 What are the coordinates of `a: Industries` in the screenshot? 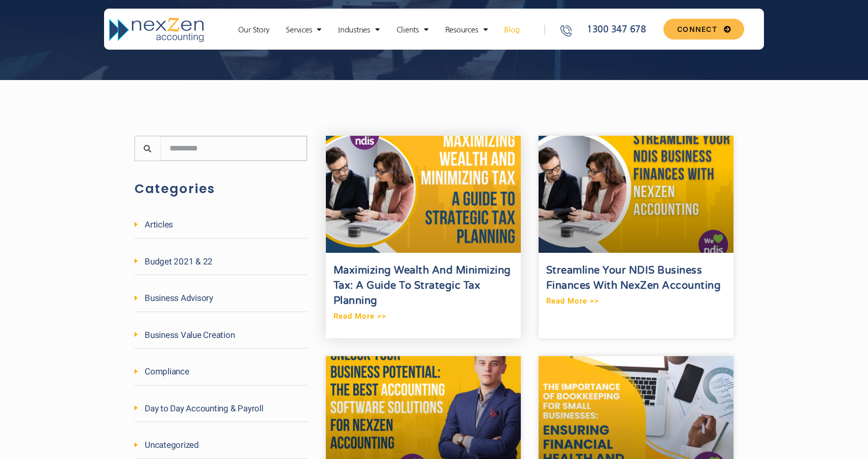 It's located at (358, 30).